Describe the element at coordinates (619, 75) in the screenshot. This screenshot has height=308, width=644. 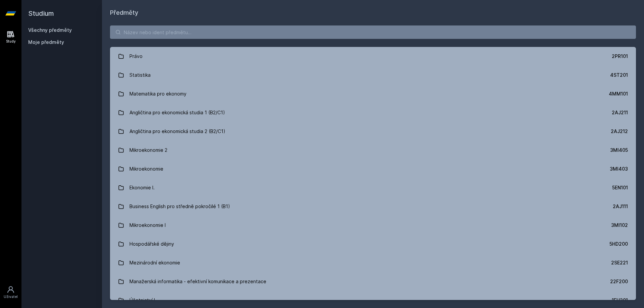
I see `div: 4ST201` at that location.